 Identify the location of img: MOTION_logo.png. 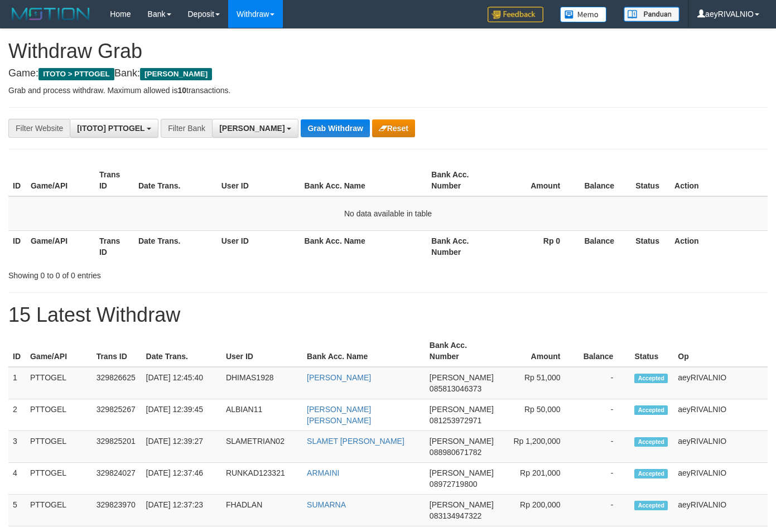
(51, 14).